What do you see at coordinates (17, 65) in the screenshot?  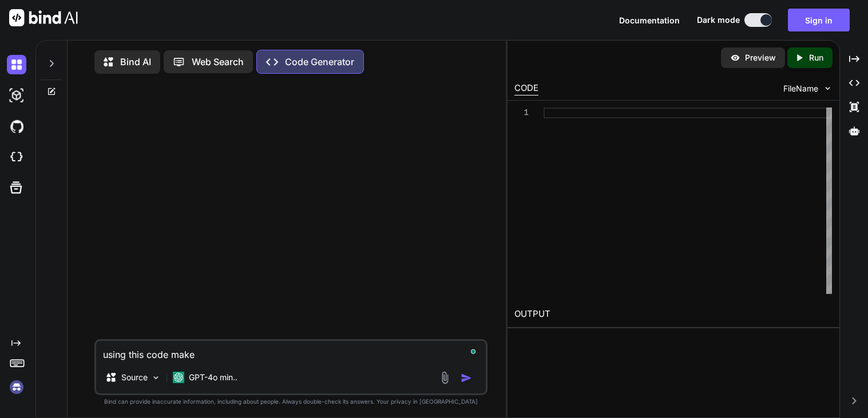 I see `img: darkChat` at bounding box center [17, 65].